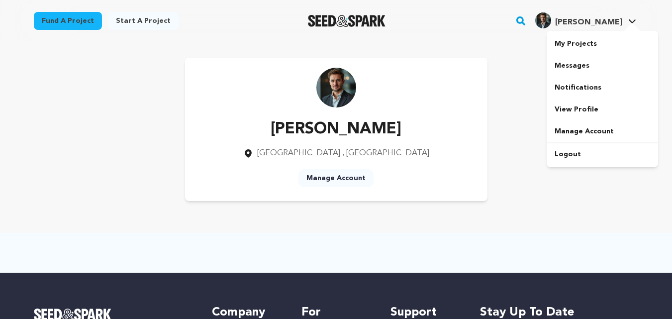 This screenshot has height=319, width=672. I want to click on img: 4f1ff5f52d1f80b5.jpg, so click(543, 20).